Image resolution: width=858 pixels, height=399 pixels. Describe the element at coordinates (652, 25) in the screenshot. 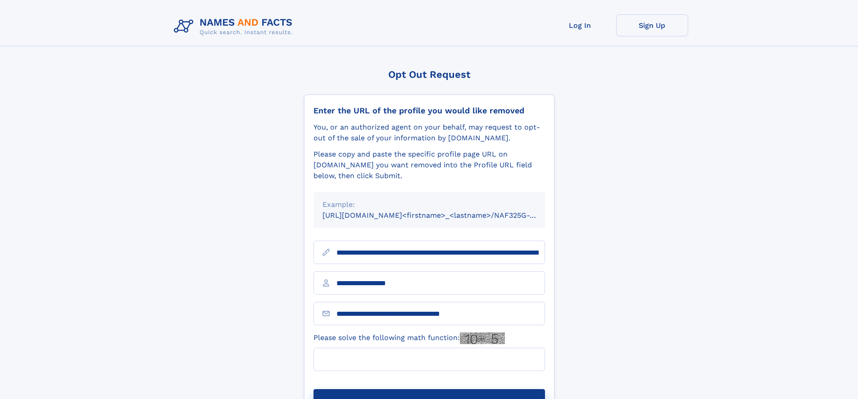

I see `a: Sign Up` at that location.